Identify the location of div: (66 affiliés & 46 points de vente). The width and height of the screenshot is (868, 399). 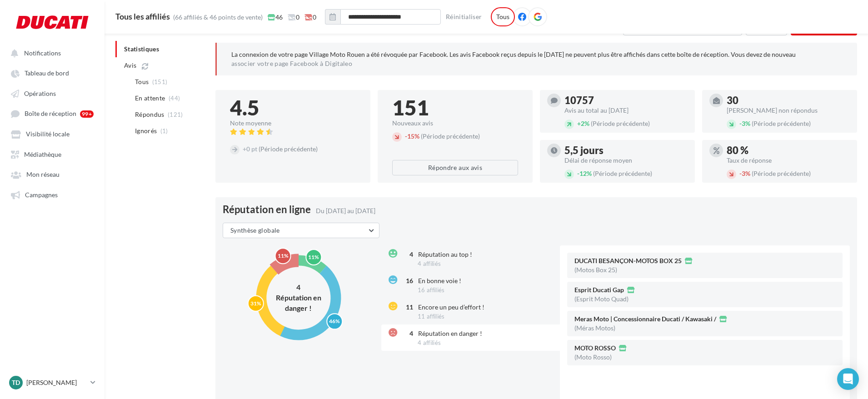
(217, 18).